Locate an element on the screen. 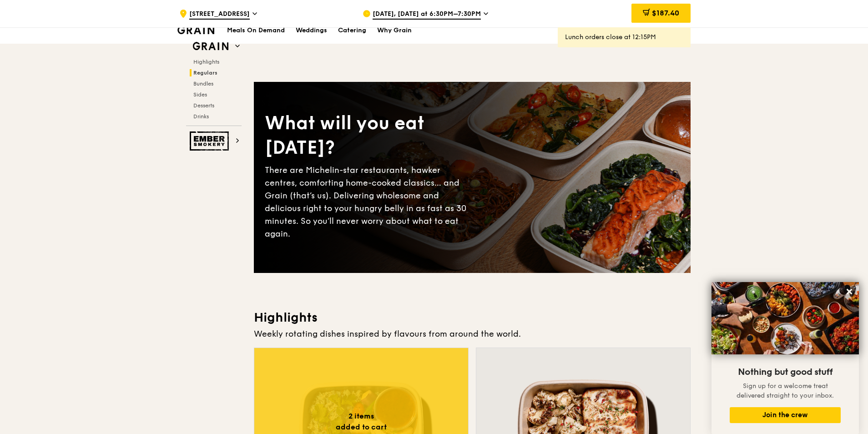 Image resolution: width=868 pixels, height=434 pixels. img: DSC07876-Edit02-Large.jpeg is located at coordinates (785, 318).